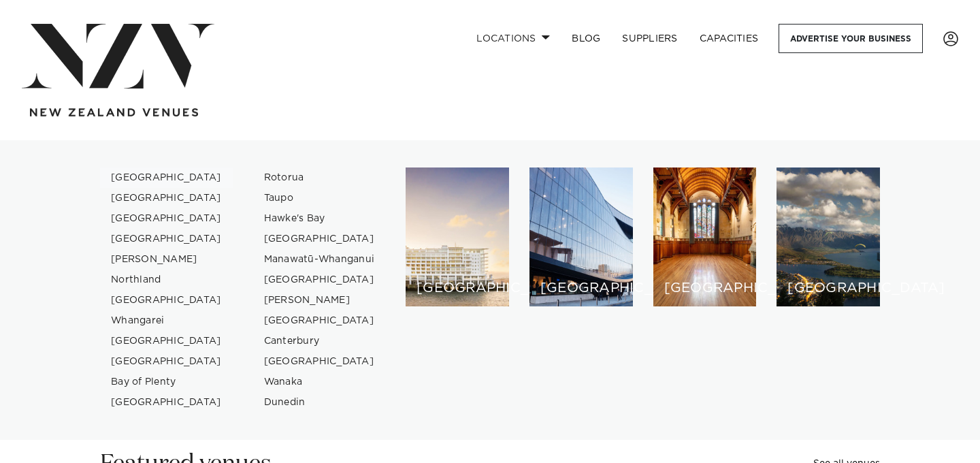  What do you see at coordinates (166, 280) in the screenshot?
I see `a: Northland` at bounding box center [166, 280].